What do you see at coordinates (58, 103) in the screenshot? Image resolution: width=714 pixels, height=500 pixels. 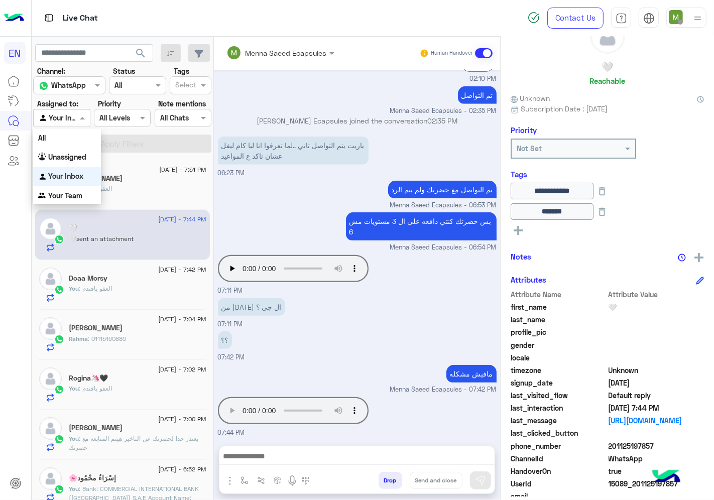 I see `label: Assigned to:` at bounding box center [58, 103].